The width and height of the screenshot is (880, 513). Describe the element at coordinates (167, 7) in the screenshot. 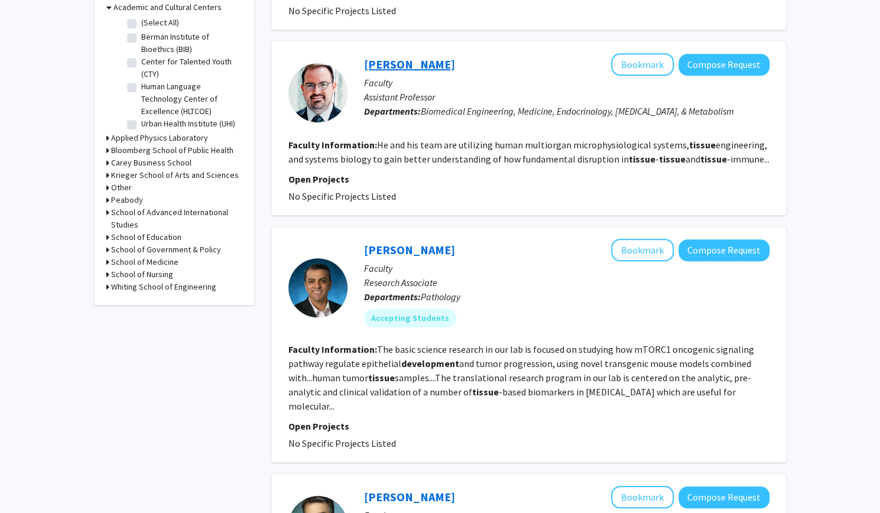

I see `h3: Academic and Cultural Centers` at that location.